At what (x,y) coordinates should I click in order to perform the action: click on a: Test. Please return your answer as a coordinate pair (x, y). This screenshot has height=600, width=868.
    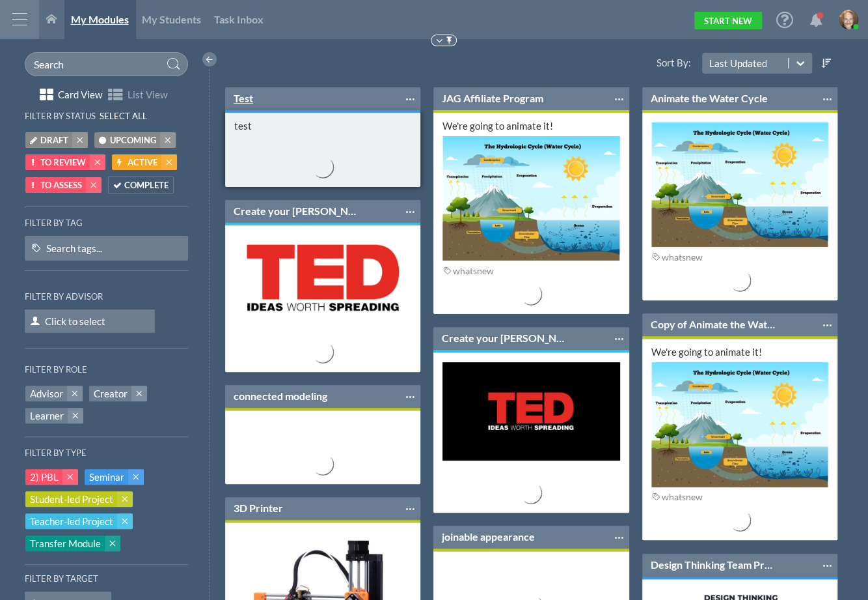
    Looking at the image, I should click on (243, 98).